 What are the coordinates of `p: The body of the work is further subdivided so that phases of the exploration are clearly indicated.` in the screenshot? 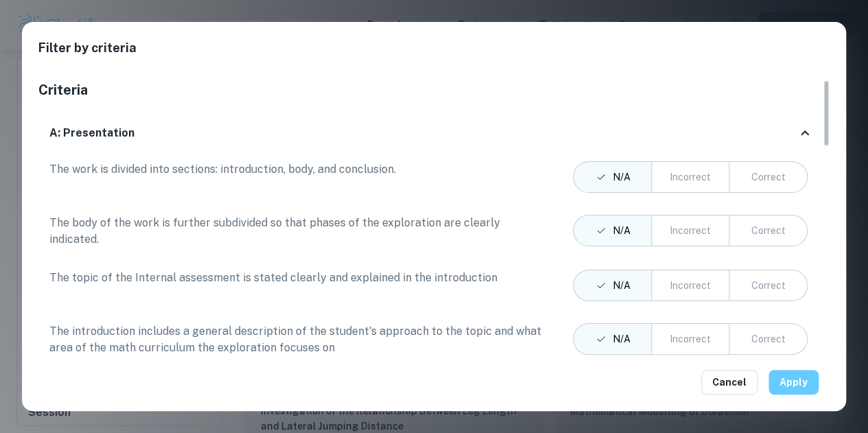 It's located at (297, 231).